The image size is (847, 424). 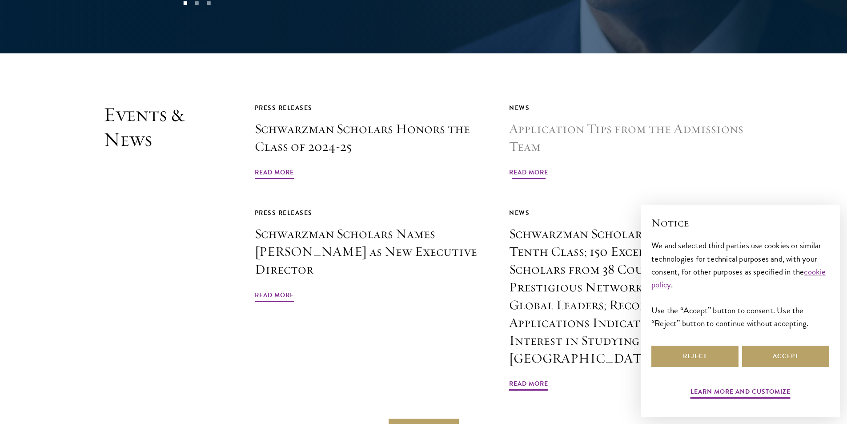 What do you see at coordinates (627, 296) in the screenshot?
I see `h3: Schwarzman Scholars Announces Tenth Class; 150 Exceptional Scholars from 38 Countries to Join Pre...` at bounding box center [627, 296].